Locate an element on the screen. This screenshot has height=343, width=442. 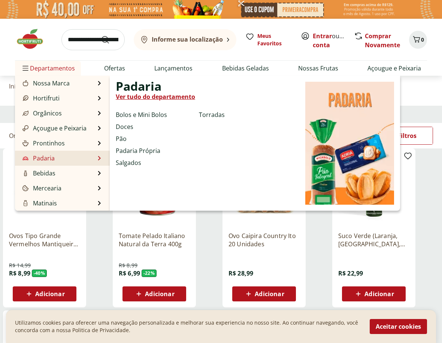
button: Submit Search is located at coordinates (110, 40).